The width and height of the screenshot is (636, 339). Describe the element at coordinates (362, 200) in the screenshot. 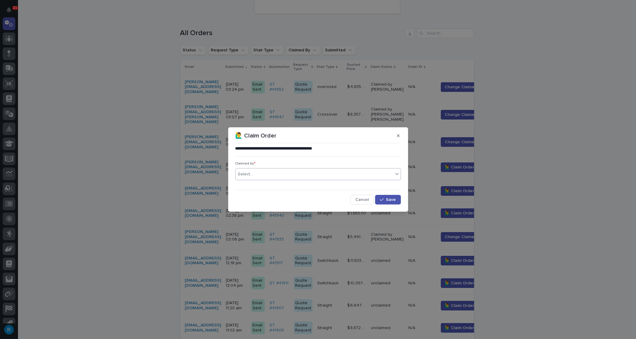

I see `button: Cancel` at that location.